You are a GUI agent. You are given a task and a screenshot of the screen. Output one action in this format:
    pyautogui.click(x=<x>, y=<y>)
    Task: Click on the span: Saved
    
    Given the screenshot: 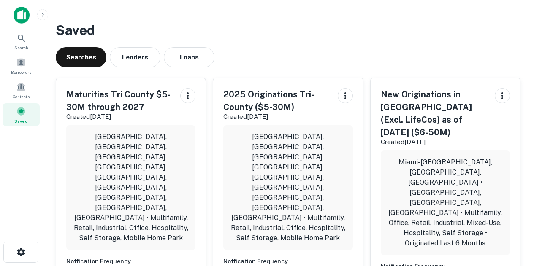 What is the action you would take?
    pyautogui.click(x=21, y=121)
    